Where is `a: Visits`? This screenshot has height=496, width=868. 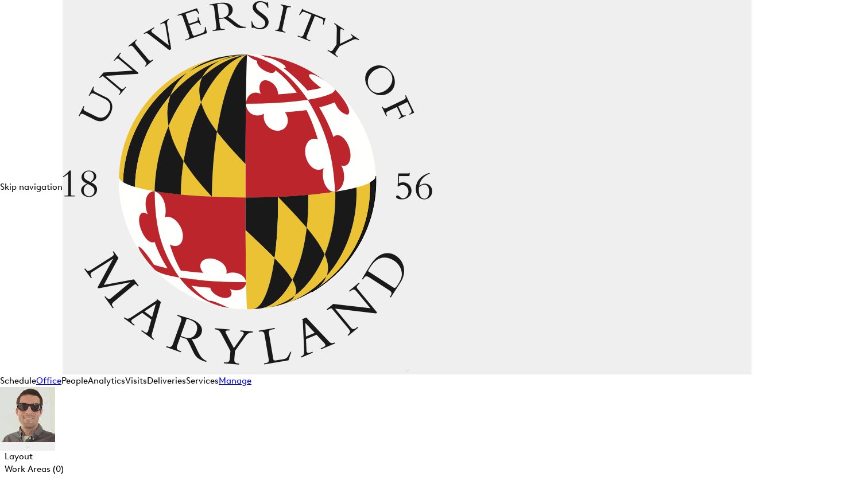
a: Visits is located at coordinates (136, 381).